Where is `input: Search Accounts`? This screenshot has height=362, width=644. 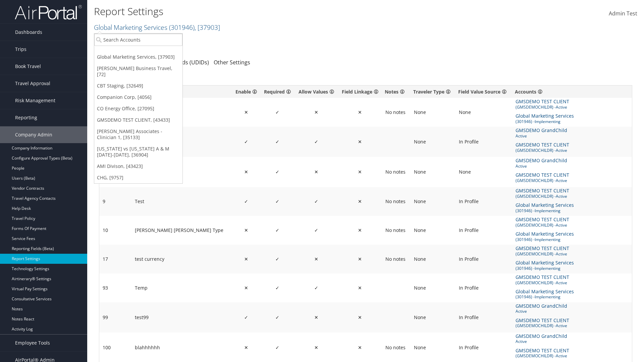
input: Search Accounts is located at coordinates (138, 39).